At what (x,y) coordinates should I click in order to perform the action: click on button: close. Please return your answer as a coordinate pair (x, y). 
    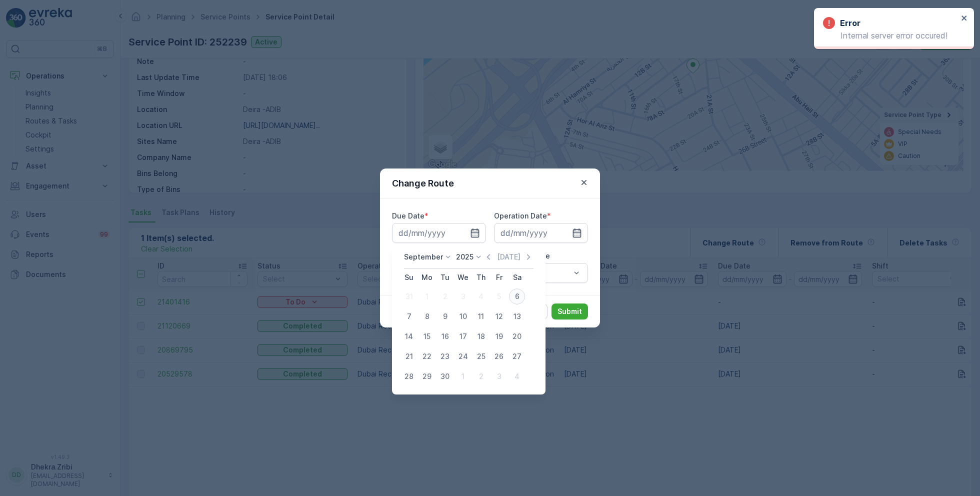
    Looking at the image, I should click on (964, 19).